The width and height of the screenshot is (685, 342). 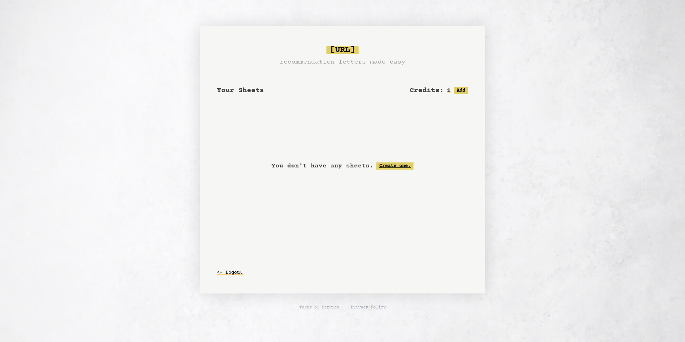 I want to click on h2: 1, so click(x=449, y=91).